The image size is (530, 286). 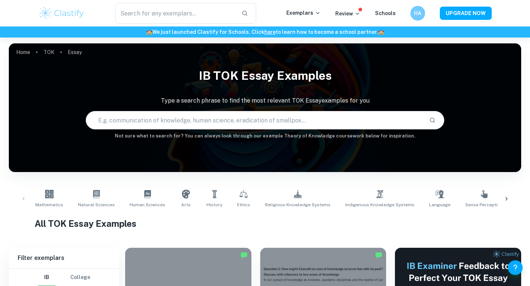 I want to click on span: Ethics, so click(x=243, y=205).